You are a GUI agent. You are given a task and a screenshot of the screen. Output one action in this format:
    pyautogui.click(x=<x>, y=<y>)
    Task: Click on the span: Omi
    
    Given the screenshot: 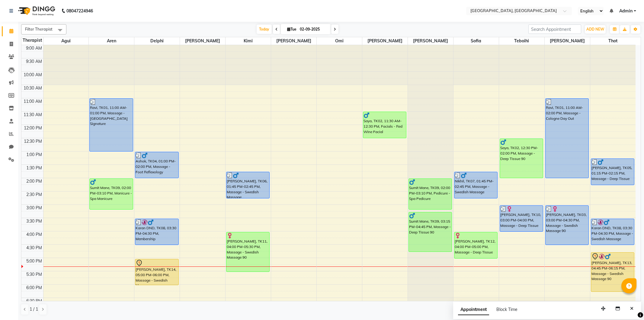 What is the action you would take?
    pyautogui.click(x=339, y=41)
    